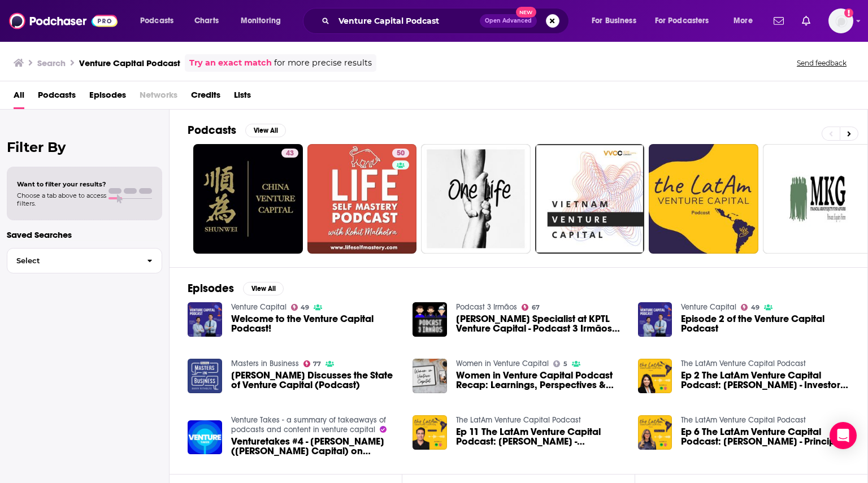 The height and width of the screenshot is (483, 868). Describe the element at coordinates (130, 63) in the screenshot. I see `h3: Venture Capital Podcast` at that location.